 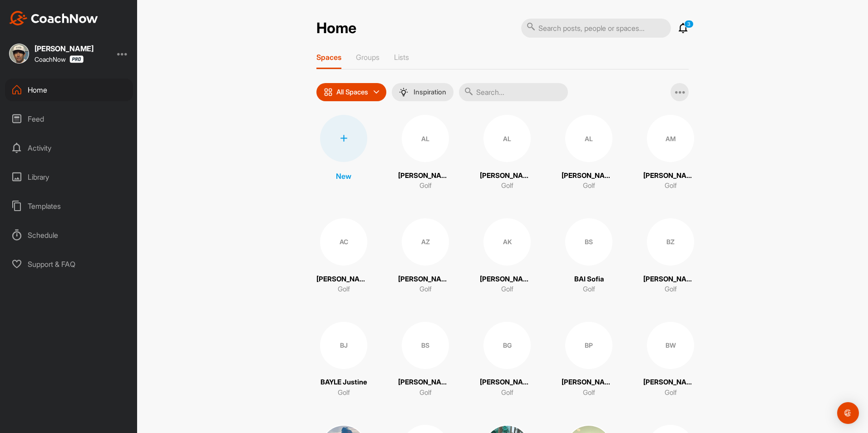 I want to click on div: Templates, so click(x=69, y=206).